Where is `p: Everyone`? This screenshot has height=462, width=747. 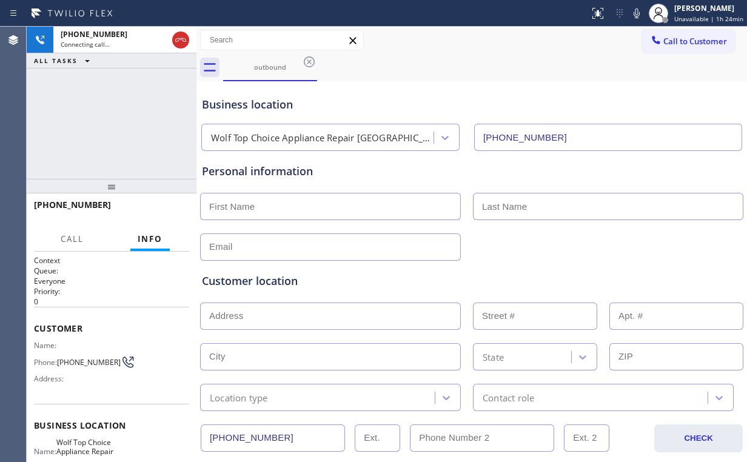 p: Everyone is located at coordinates (112, 281).